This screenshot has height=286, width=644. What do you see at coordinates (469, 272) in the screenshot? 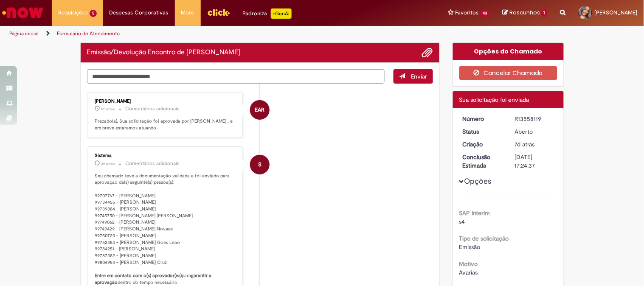
I see `span: Avarias` at bounding box center [469, 272].